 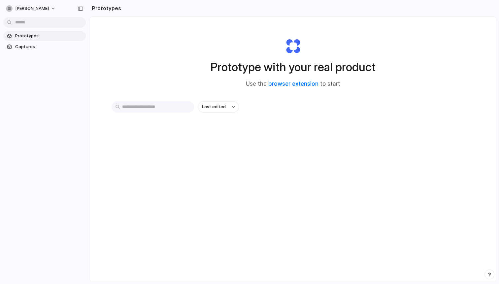 What do you see at coordinates (218, 107) in the screenshot?
I see `button: Last edited` at bounding box center [218, 107].